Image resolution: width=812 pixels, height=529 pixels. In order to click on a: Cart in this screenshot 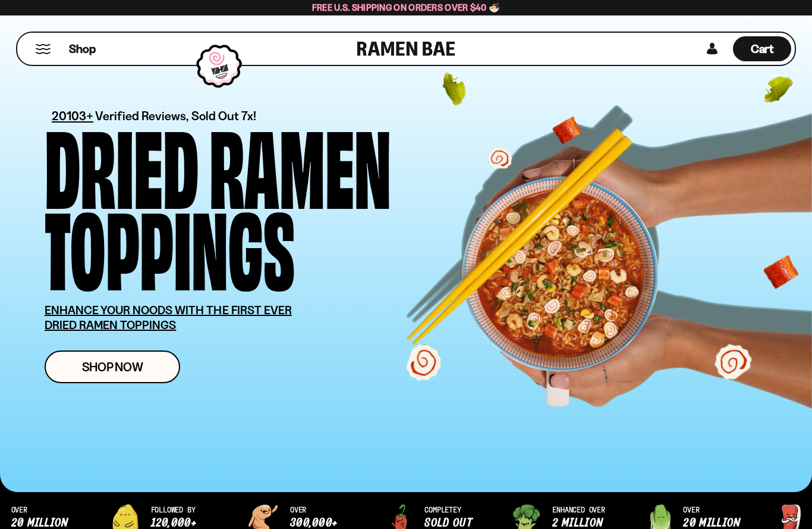, I will do `click(762, 49)`.